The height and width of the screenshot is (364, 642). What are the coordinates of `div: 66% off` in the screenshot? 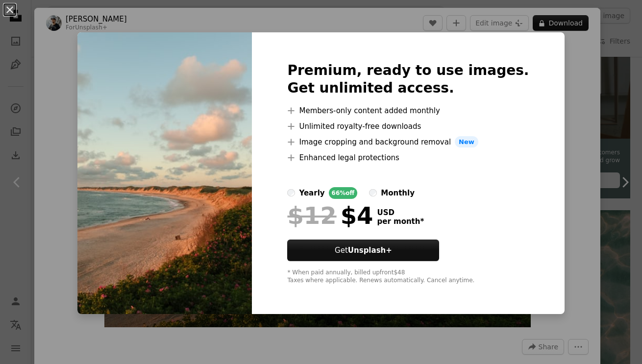 It's located at (343, 193).